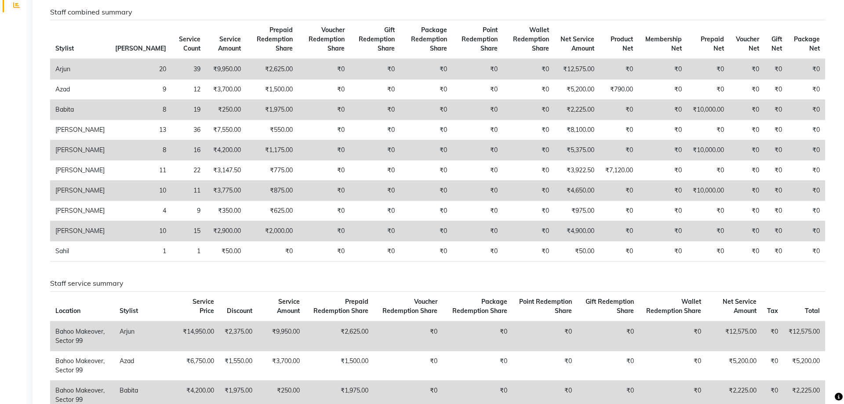 The height and width of the screenshot is (404, 844). Describe the element at coordinates (708, 150) in the screenshot. I see `td: ₹10,000.00` at that location.